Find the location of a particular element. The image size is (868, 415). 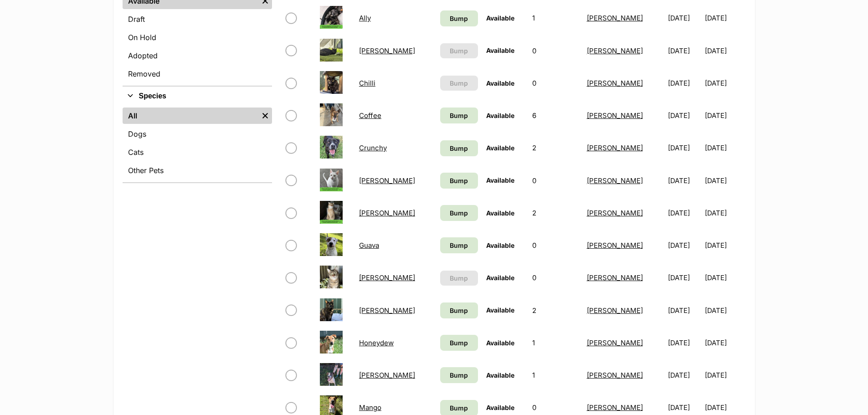

a: Removed is located at coordinates (197, 74).